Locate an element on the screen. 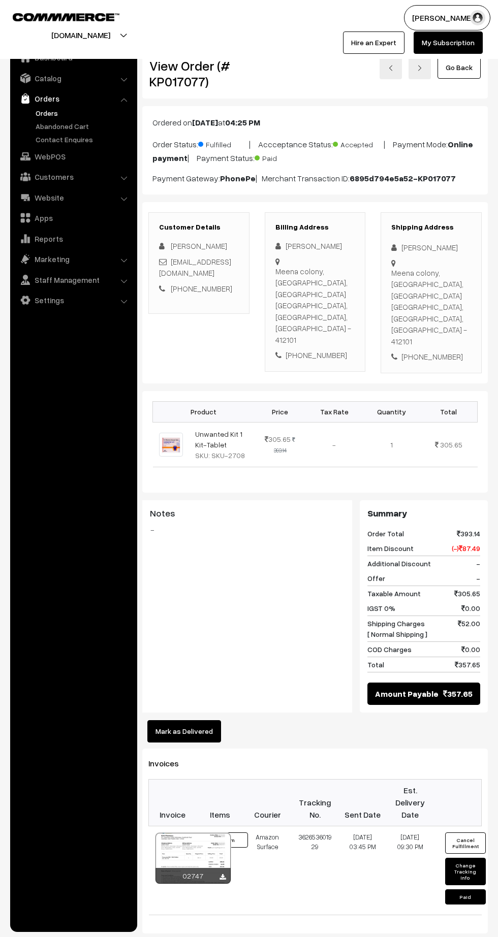 This screenshot has width=498, height=937. th: Courier is located at coordinates (268, 802).